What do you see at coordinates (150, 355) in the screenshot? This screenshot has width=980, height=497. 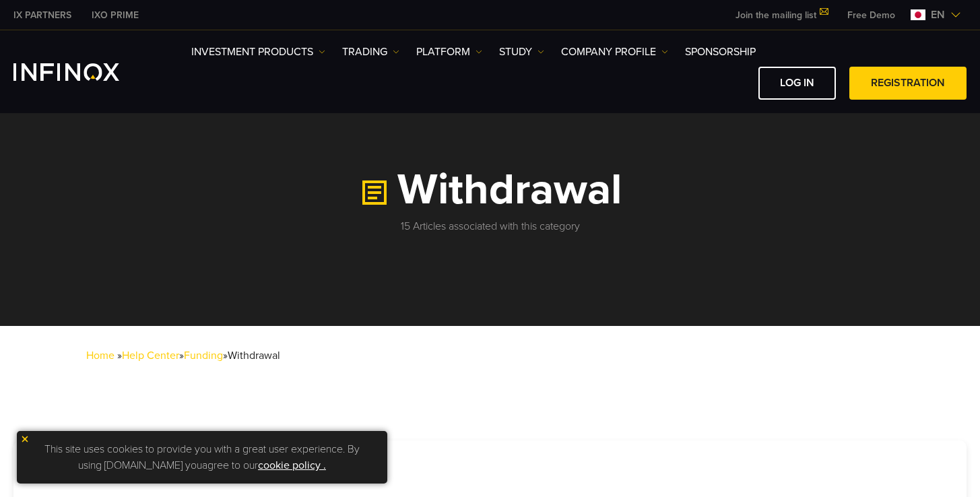 I see `a: Help Center` at bounding box center [150, 355].